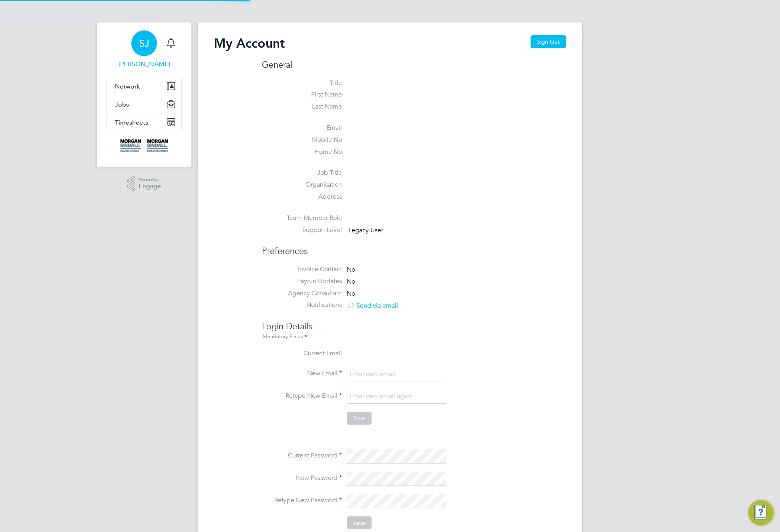 This screenshot has width=780, height=532. Describe the element at coordinates (302, 501) in the screenshot. I see `label: Retype New Password` at that location.